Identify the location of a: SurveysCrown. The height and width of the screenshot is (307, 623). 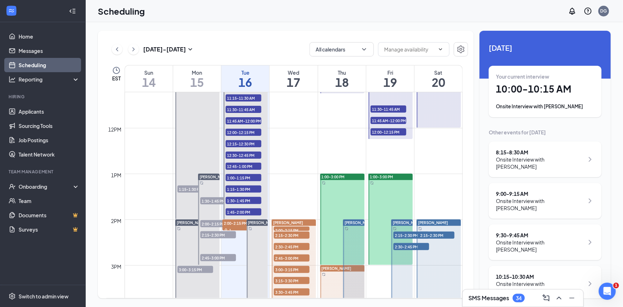
(49, 229).